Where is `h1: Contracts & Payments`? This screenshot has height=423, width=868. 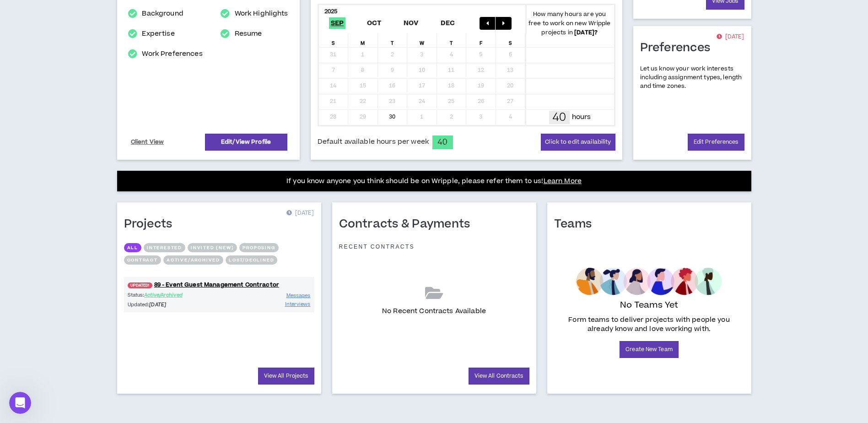 h1: Contracts & Payments is located at coordinates (408, 225).